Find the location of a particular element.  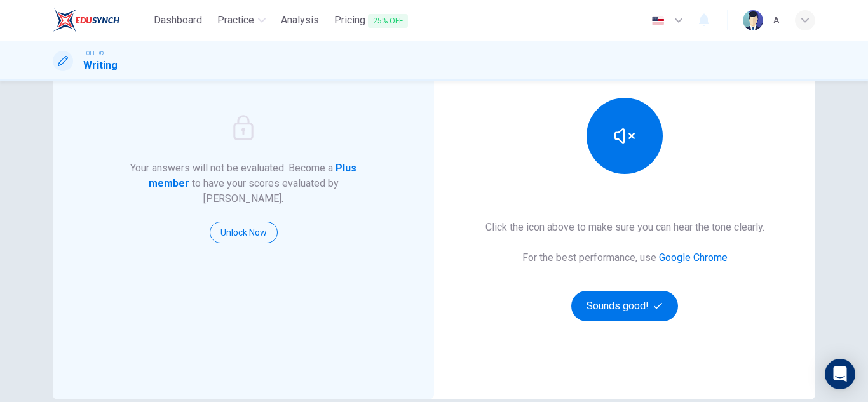

span: Practice is located at coordinates (235, 20).